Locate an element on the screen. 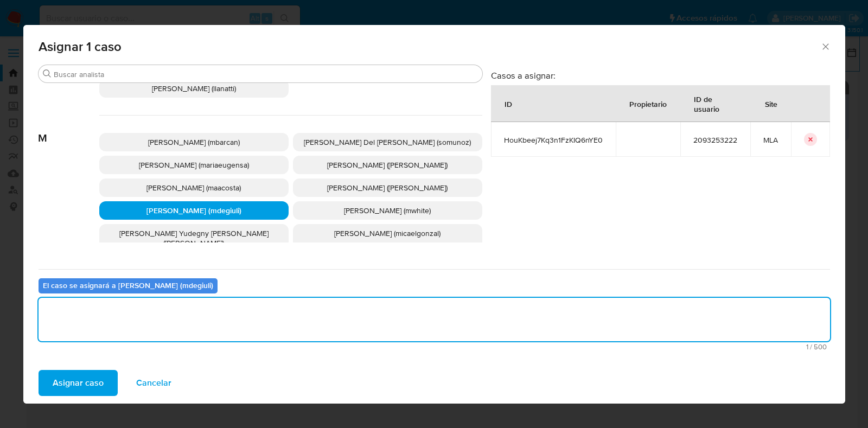 This screenshot has height=428, width=868. button: Cerrar ventana is located at coordinates (825, 46).